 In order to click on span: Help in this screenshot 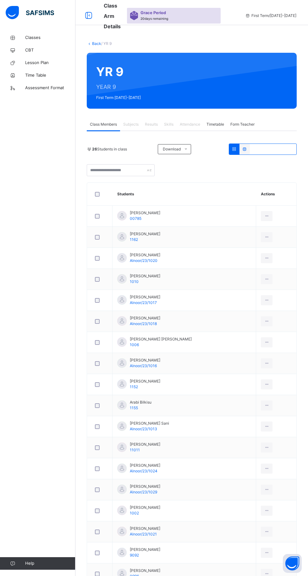, I will do `click(50, 564)`.